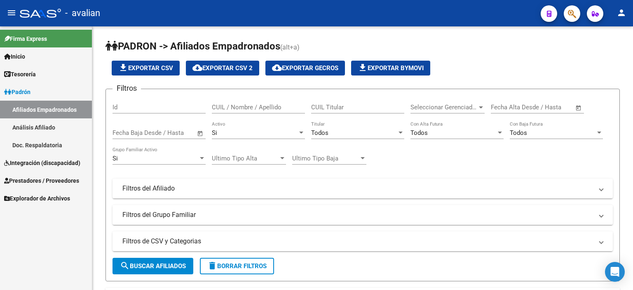  What do you see at coordinates (444, 107) in the screenshot?
I see `span: Seleccionar Gerenciador` at bounding box center [444, 107].